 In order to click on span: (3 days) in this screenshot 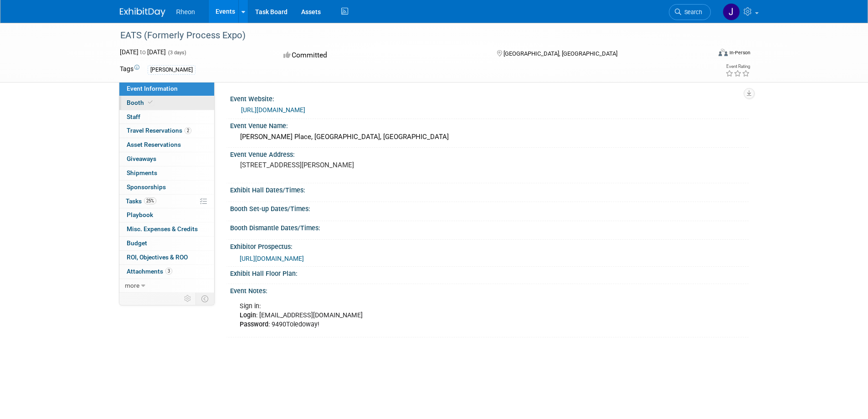, I will do `click(177, 53)`.